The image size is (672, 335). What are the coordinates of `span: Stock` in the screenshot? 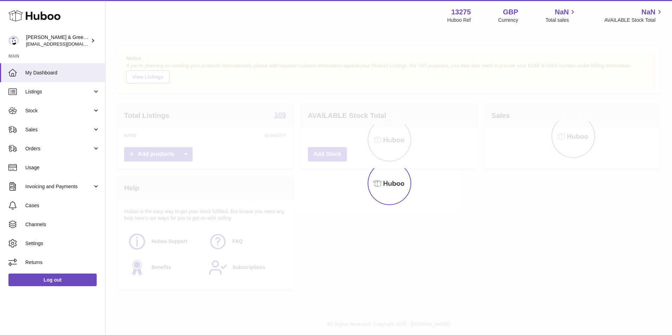 It's located at (59, 111).